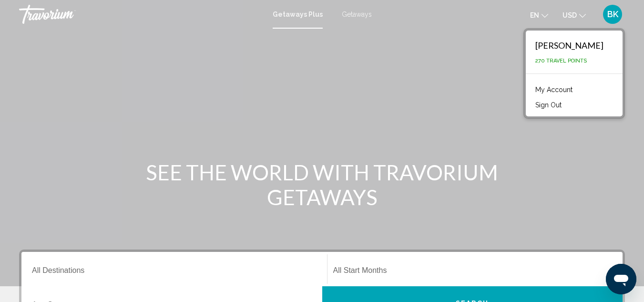 The height and width of the screenshot is (302, 644). Describe the element at coordinates (141, 15) in the screenshot. I see `a: Travorium` at that location.